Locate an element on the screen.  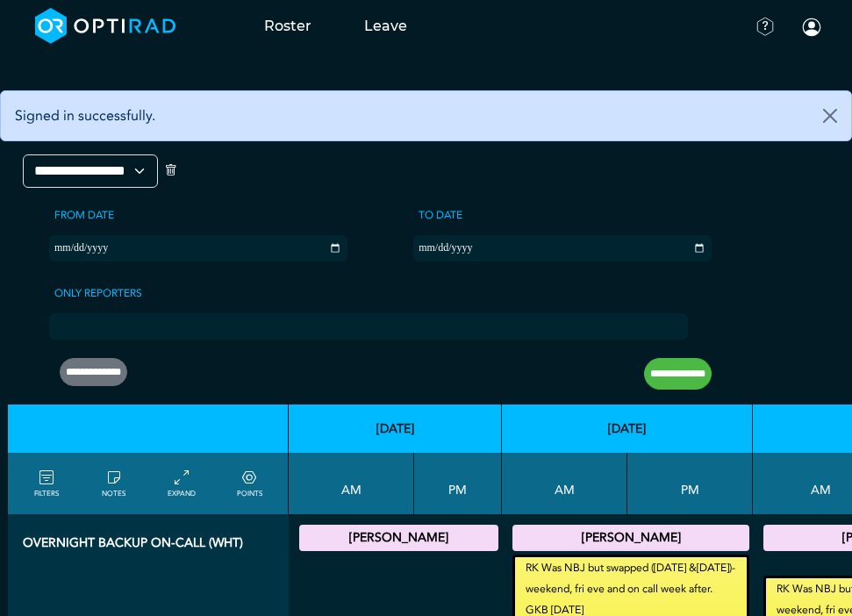
h2: Roster is located at coordinates (104, 126).